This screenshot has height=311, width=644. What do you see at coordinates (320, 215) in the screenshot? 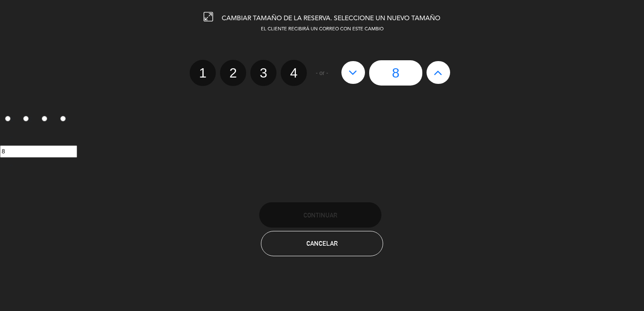
I see `button: Continuar` at bounding box center [320, 215].